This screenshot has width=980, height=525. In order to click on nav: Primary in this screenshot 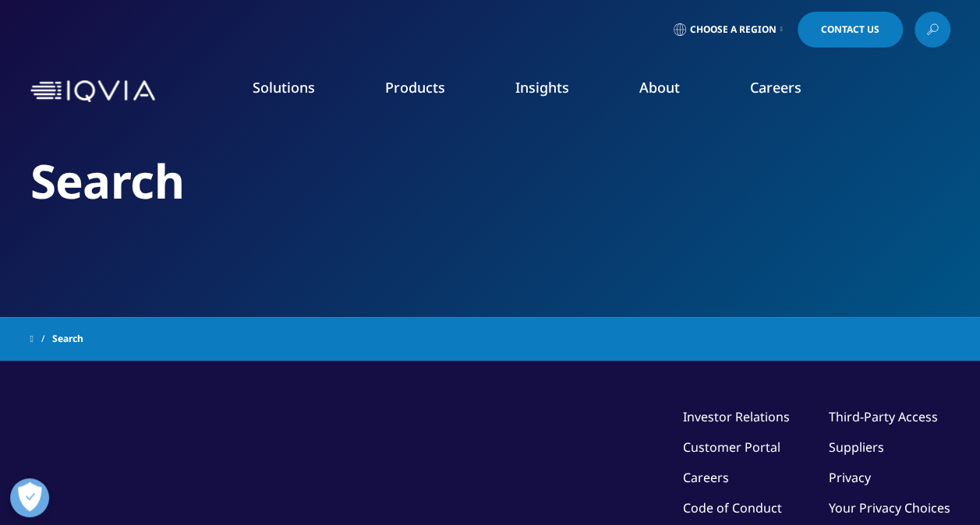, I will do `click(556, 91)`.